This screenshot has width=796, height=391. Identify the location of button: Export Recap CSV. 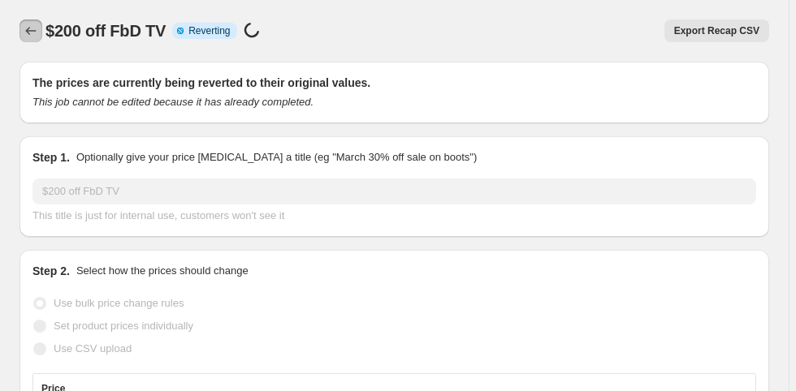
(716, 31).